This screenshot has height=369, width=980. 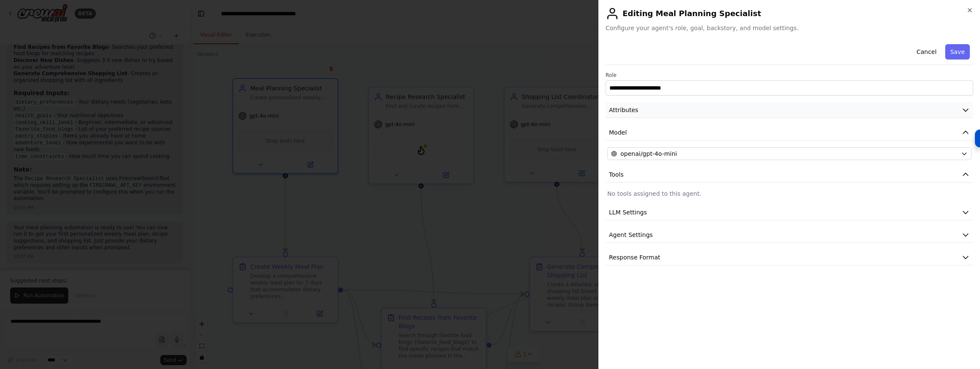 What do you see at coordinates (789, 235) in the screenshot?
I see `button: Agent Settings` at bounding box center [789, 235].